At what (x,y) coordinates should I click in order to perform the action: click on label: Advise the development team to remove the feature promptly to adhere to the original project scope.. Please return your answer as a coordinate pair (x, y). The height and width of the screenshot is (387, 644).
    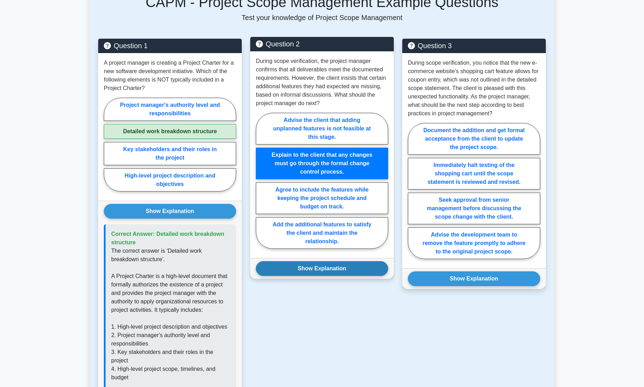
    Looking at the image, I should click on (474, 243).